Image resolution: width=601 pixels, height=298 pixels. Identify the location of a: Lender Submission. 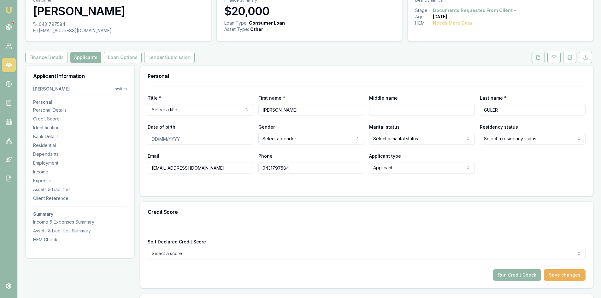
(169, 57).